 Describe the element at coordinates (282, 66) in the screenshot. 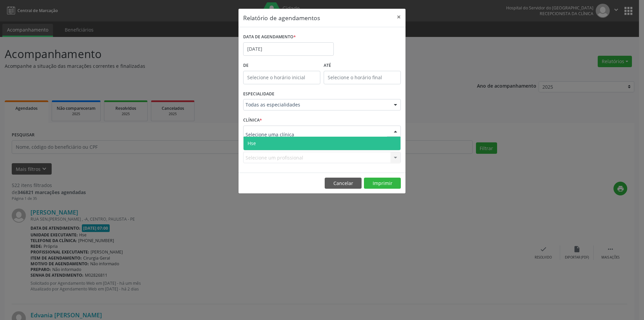

I see `label: De` at that location.